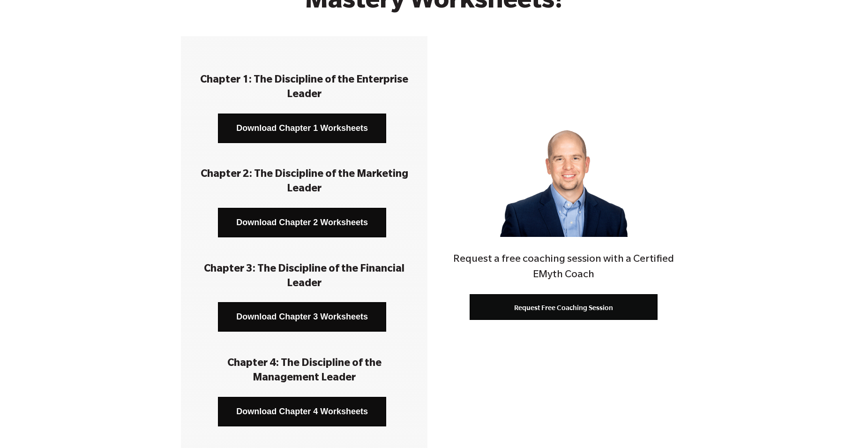 The height and width of the screenshot is (448, 868). What do you see at coordinates (302, 411) in the screenshot?
I see `a: Download Chapter 4 Worksheets` at bounding box center [302, 411].